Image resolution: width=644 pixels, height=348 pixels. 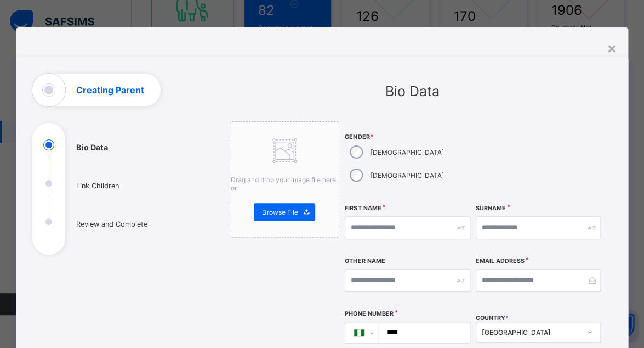 I want to click on h1: Creating Parent, so click(x=110, y=90).